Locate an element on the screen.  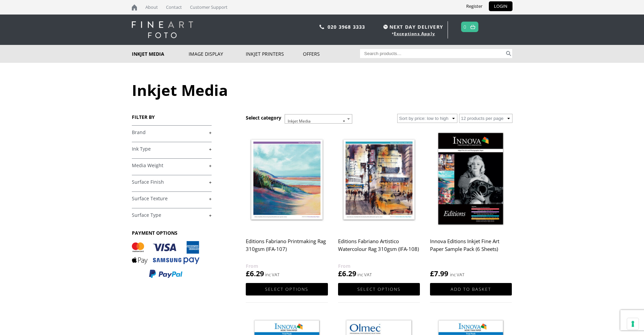
img: logo-white.svg is located at coordinates (162, 29).